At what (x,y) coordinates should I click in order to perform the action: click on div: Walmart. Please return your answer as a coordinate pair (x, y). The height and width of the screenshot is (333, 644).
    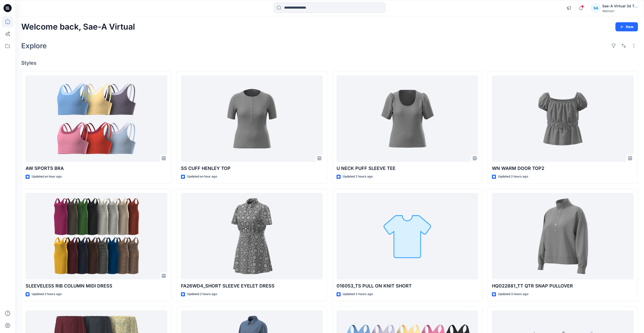
    Looking at the image, I should click on (620, 11).